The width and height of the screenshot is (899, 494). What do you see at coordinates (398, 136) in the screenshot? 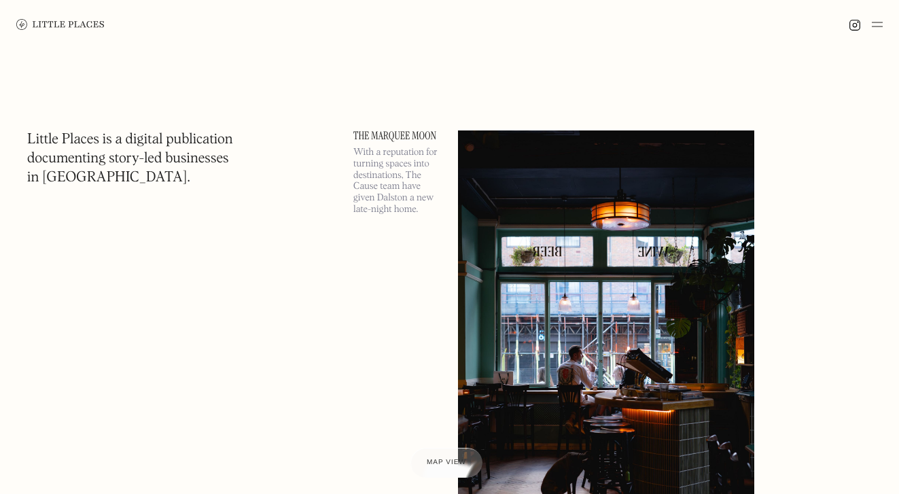
I see `a: The Marquee Moon` at bounding box center [398, 136].